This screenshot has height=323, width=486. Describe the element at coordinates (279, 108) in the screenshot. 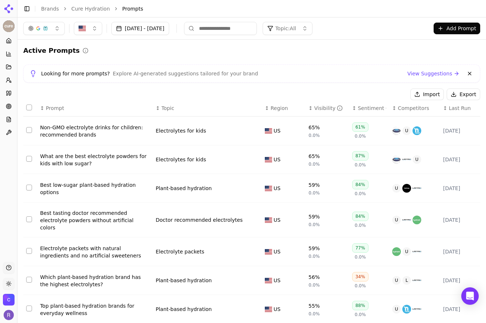

I see `span: Region` at that location.